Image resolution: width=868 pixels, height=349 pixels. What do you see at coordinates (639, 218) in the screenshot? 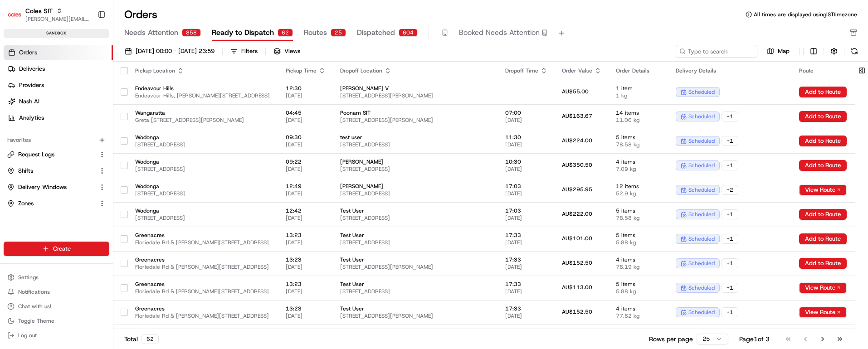
I see `span: 78.58 kg` at bounding box center [639, 218].